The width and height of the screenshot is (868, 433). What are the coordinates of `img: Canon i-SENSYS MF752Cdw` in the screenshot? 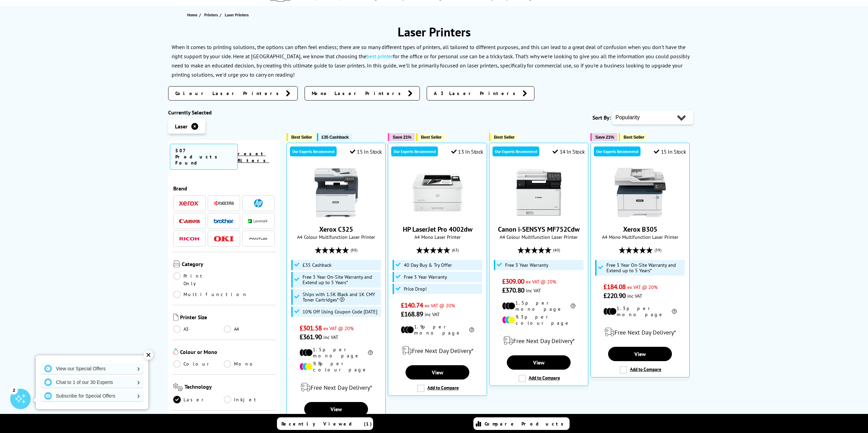 It's located at (539, 192).